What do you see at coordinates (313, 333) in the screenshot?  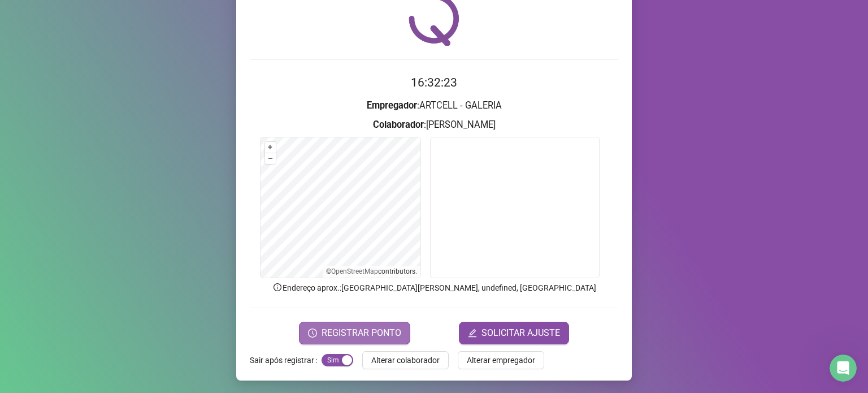 I see `span: clock-circle` at bounding box center [313, 333].